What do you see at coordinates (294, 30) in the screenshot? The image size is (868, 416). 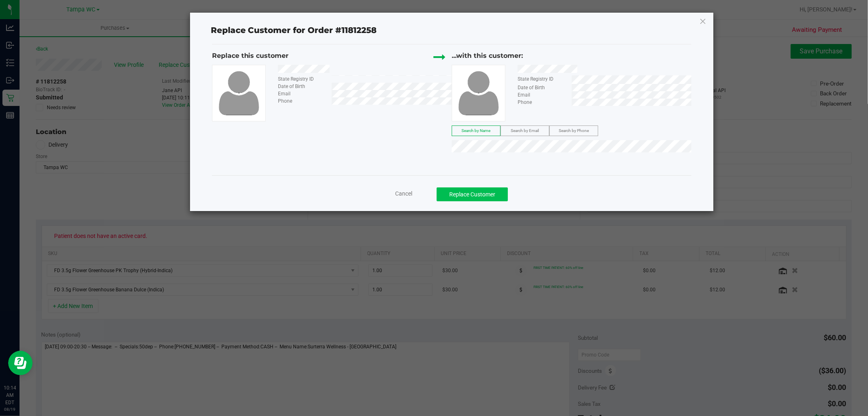 I see `span: Replace Customer for Order #11812258` at bounding box center [294, 30].